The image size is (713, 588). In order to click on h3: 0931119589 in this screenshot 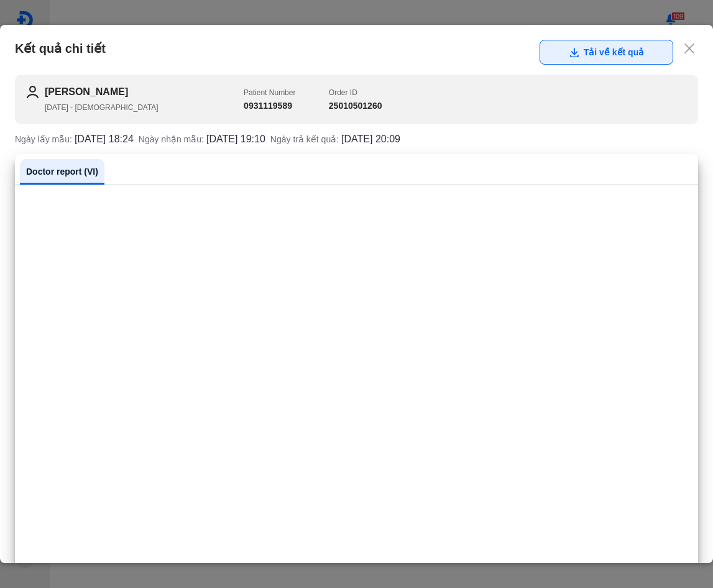, I will do `click(269, 105)`.